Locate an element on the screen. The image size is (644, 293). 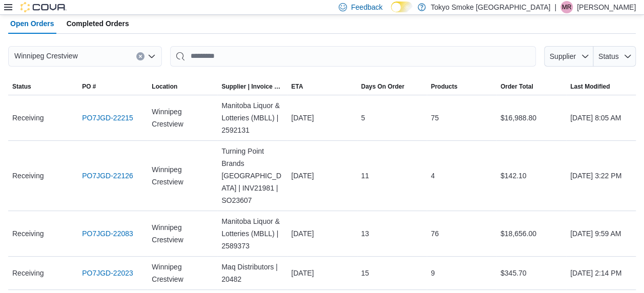
span: Products is located at coordinates (444, 87).